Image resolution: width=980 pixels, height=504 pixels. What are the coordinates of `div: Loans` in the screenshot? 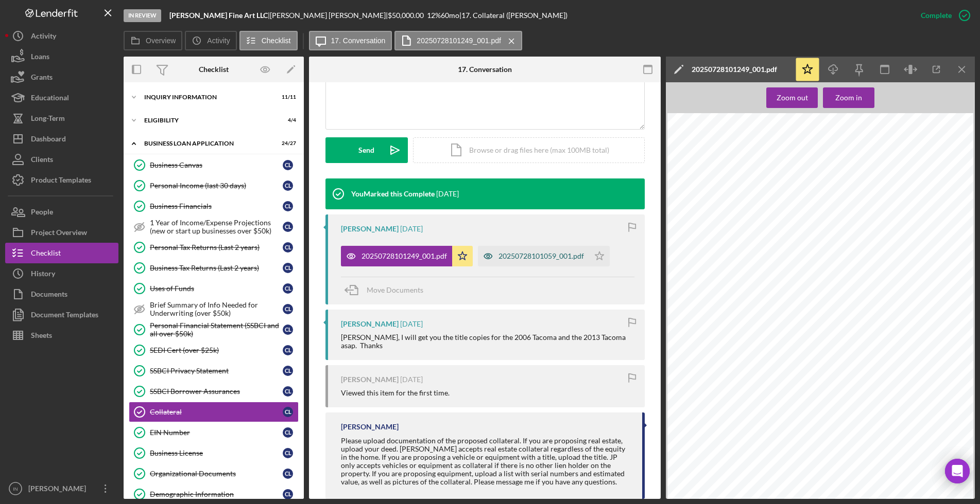 It's located at (40, 57).